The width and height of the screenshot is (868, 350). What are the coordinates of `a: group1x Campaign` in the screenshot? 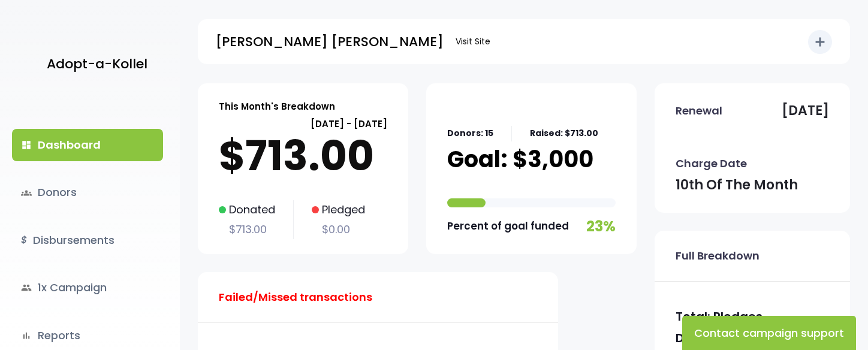 It's located at (87, 288).